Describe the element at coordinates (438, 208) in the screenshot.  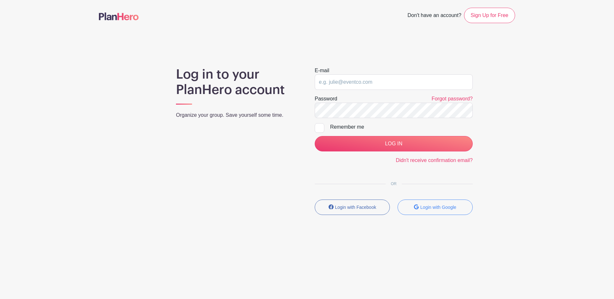
I see `small: Login with Google` at that location.